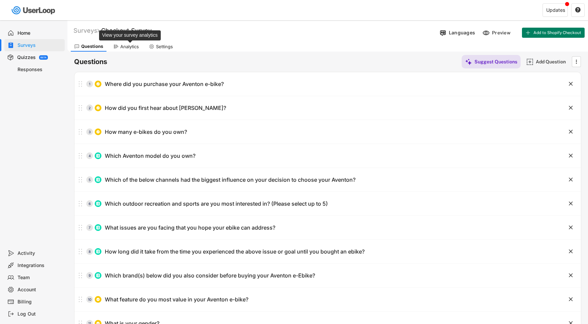 This screenshot has width=588, height=324. I want to click on div: 1, so click(90, 84).